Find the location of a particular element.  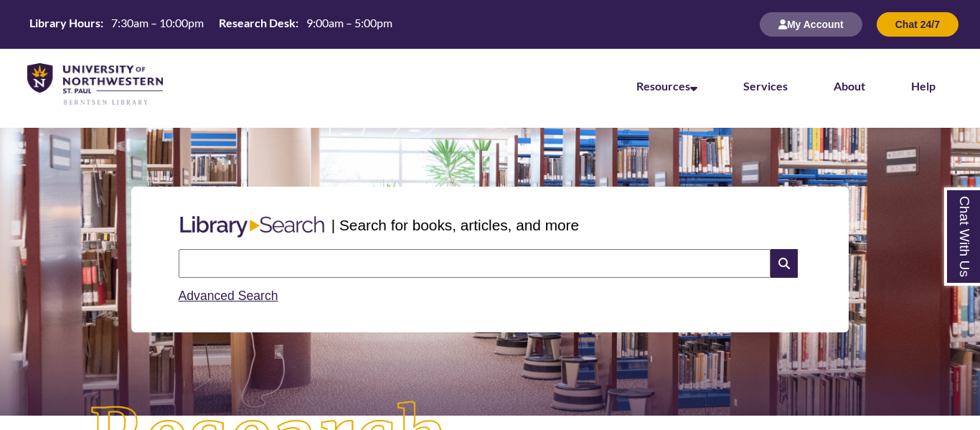

i: Search is located at coordinates (784, 263).